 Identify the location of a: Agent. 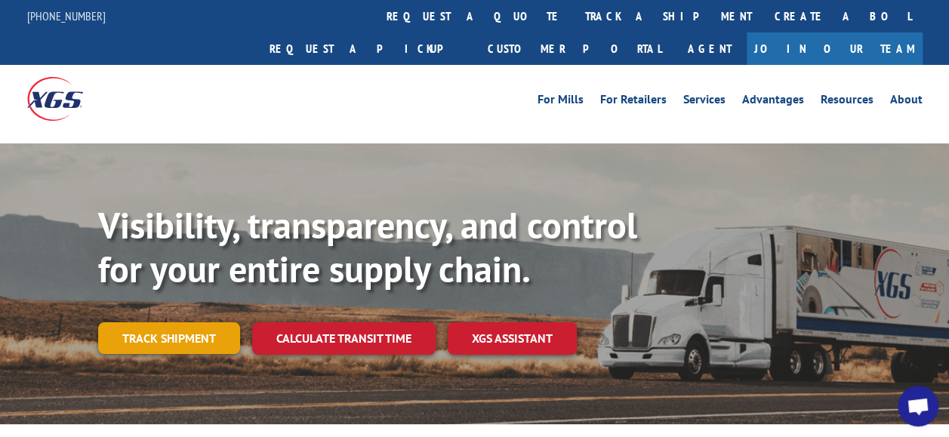
(710, 48).